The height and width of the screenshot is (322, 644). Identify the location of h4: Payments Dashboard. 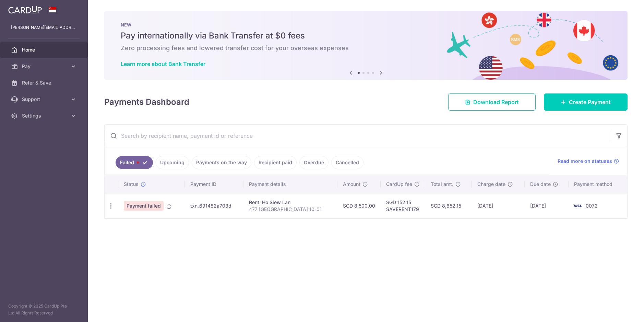
(147, 102).